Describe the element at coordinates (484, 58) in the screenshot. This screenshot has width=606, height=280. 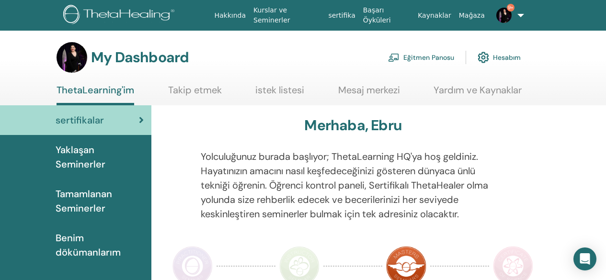
I see `img: cog.svg` at that location.